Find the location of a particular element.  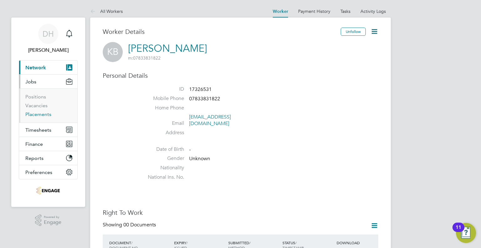

label: National Ins. No. is located at coordinates (162, 177).